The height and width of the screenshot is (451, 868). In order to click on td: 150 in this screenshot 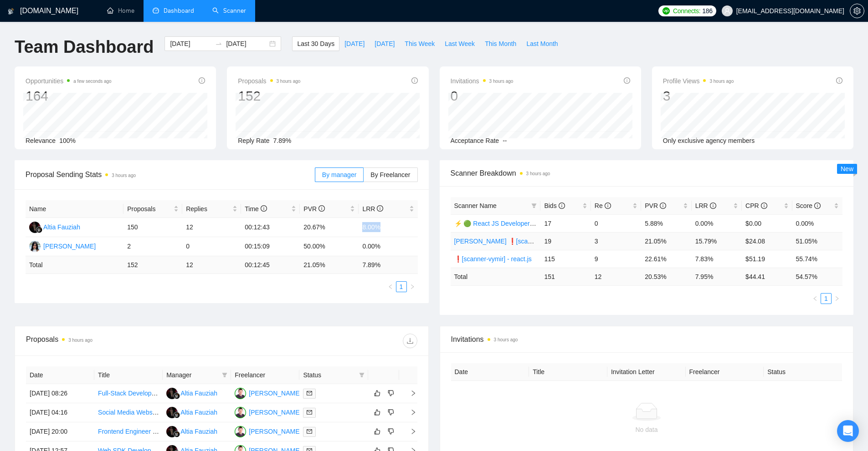, I will do `click(153, 228)`.